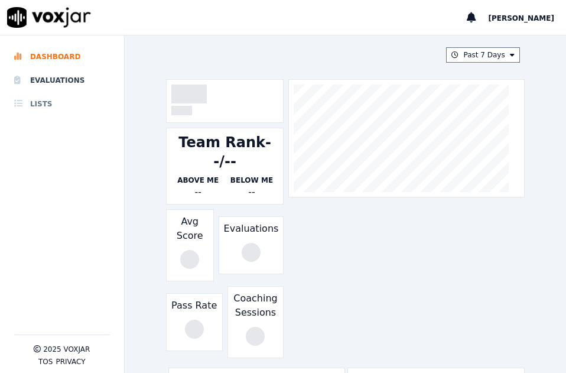  Describe the element at coordinates (225, 152) in the screenshot. I see `div: Team Rank --/--` at that location.